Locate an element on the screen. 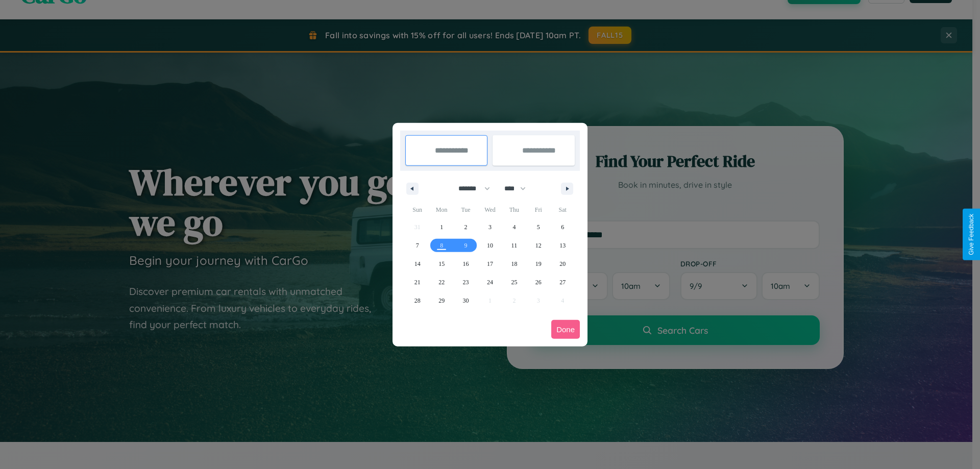 The width and height of the screenshot is (980, 469). span: 18 is located at coordinates (514, 264).